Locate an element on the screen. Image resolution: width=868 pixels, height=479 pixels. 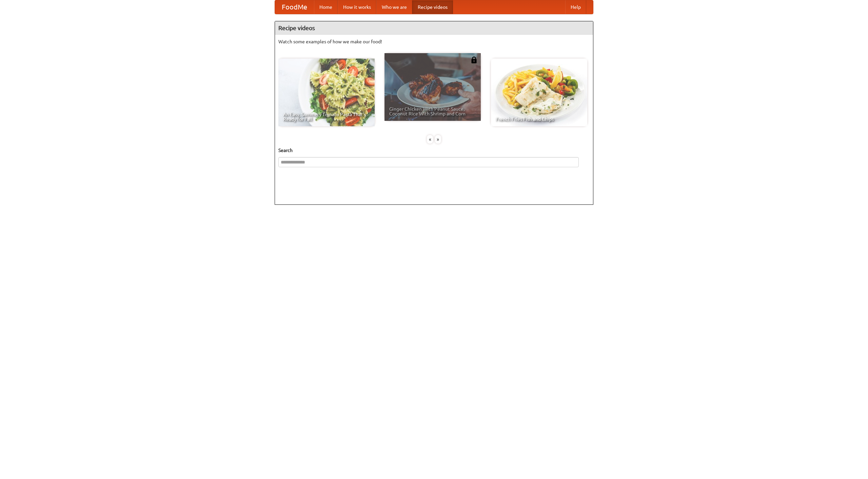
p: Watch some examples of how we make our food! is located at coordinates (434, 42).